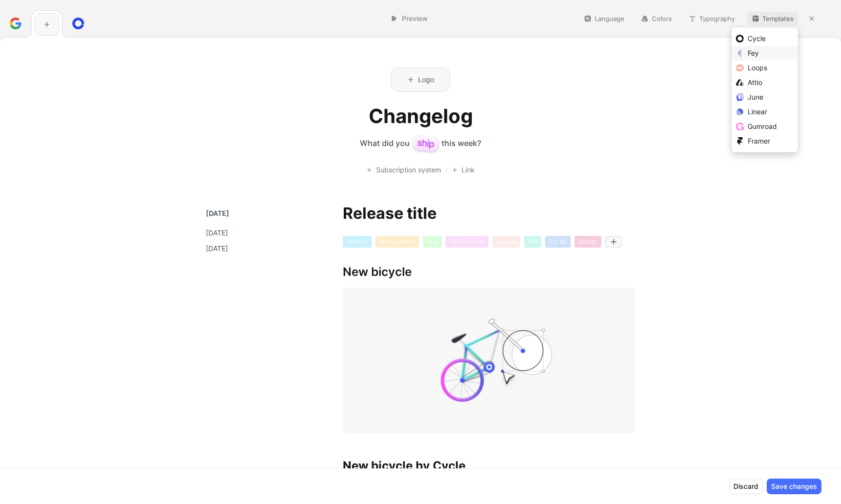 The image size is (841, 504). Describe the element at coordinates (755, 97) in the screenshot. I see `span: June` at that location.